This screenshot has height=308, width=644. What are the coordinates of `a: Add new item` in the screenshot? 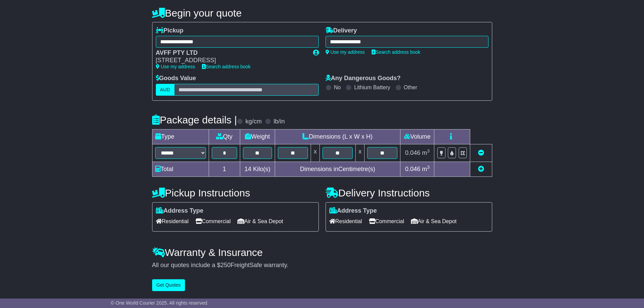 It's located at (481, 169).